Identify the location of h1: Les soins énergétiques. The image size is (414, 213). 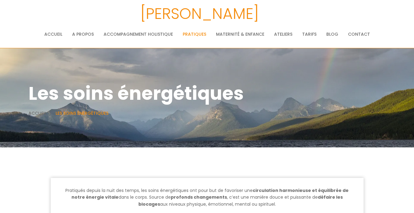
(207, 94).